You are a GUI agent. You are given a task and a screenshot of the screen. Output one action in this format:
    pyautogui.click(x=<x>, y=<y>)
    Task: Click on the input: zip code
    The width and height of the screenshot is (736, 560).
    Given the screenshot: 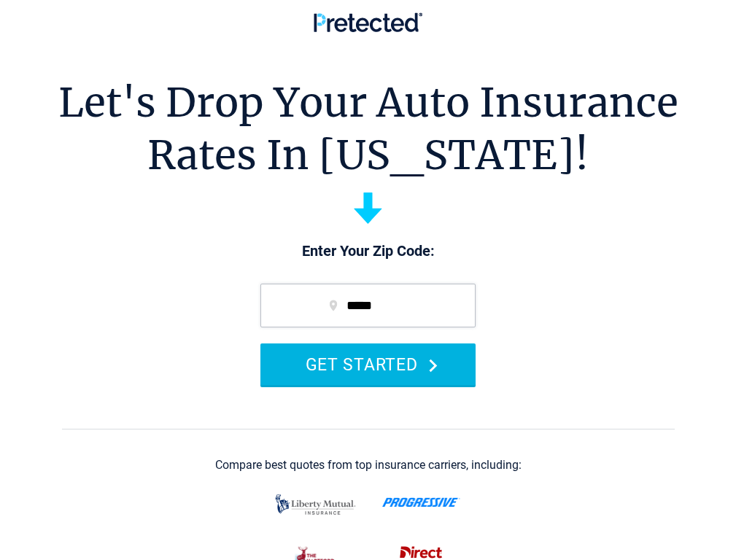 What is the action you would take?
    pyautogui.click(x=367, y=305)
    